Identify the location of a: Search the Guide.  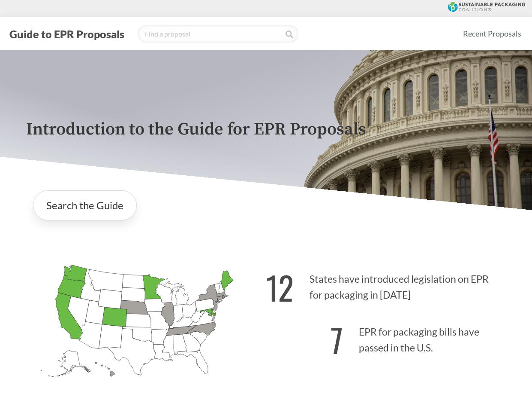
(85, 205).